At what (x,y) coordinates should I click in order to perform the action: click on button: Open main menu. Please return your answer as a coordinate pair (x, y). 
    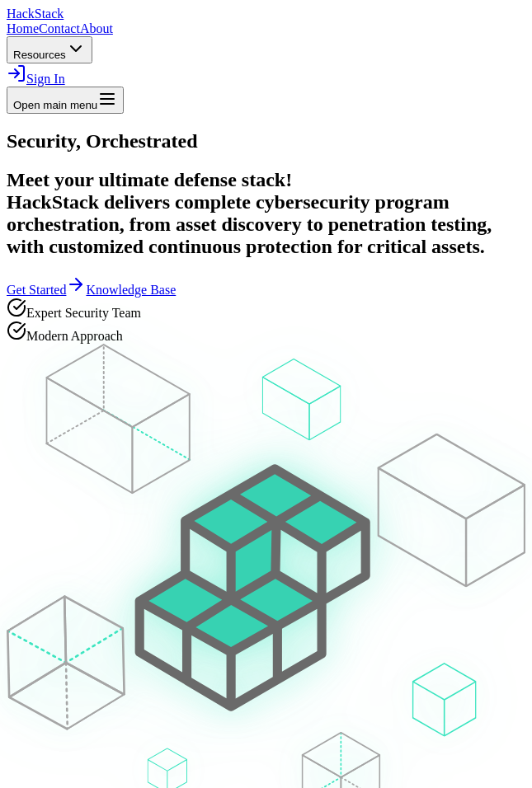
    Looking at the image, I should click on (65, 100).